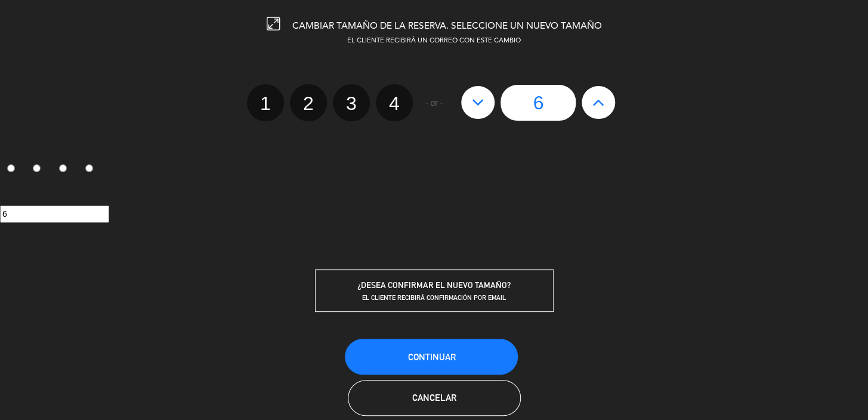 The image size is (868, 420). Describe the element at coordinates (432, 357) in the screenshot. I see `span: Continuar` at that location.